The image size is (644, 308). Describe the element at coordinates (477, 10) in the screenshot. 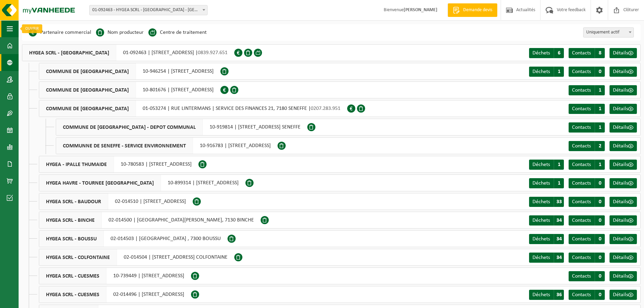

I see `span: Demande devis` at that location.